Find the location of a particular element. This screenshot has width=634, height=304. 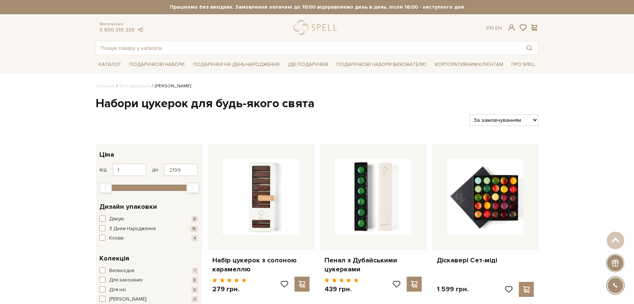

div: Ук is located at coordinates (494, 28).